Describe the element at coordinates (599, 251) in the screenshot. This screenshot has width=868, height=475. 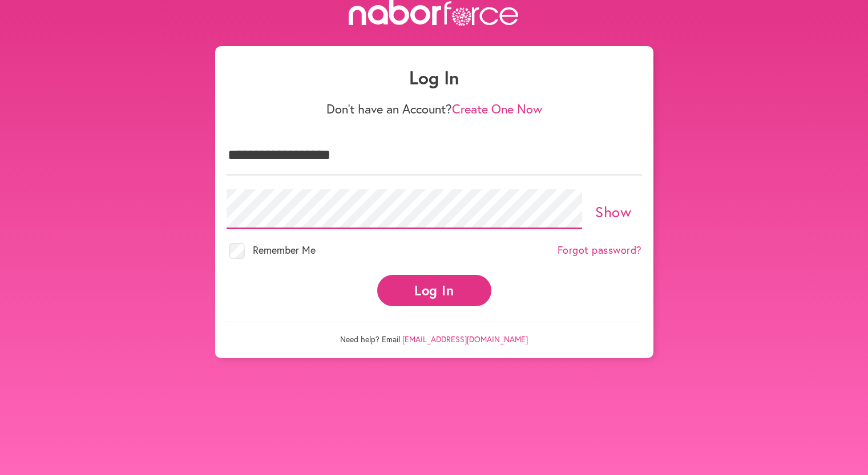
I see `a: Forgot password?` at that location.